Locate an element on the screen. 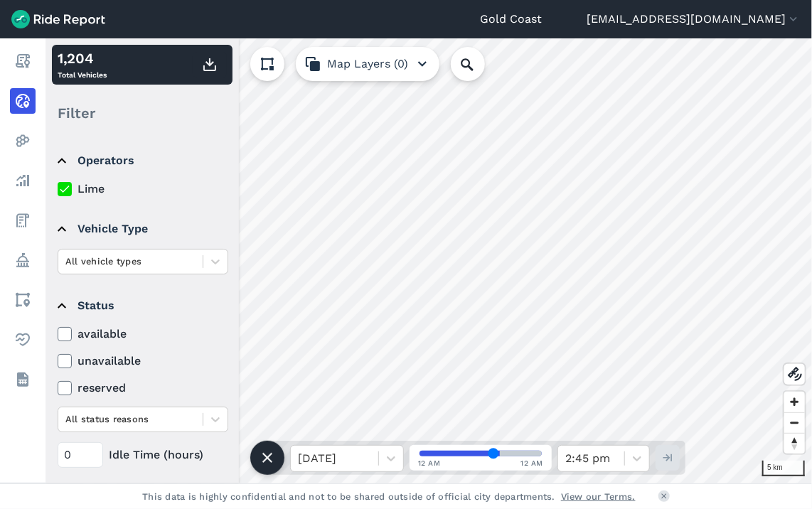 The image size is (812, 509). a: Analyze is located at coordinates (23, 180).